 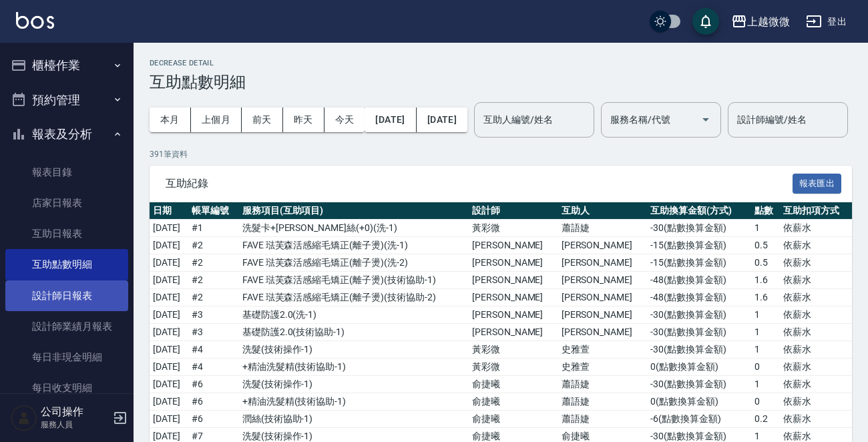 I want to click on button: 報表匯出, so click(x=818, y=184).